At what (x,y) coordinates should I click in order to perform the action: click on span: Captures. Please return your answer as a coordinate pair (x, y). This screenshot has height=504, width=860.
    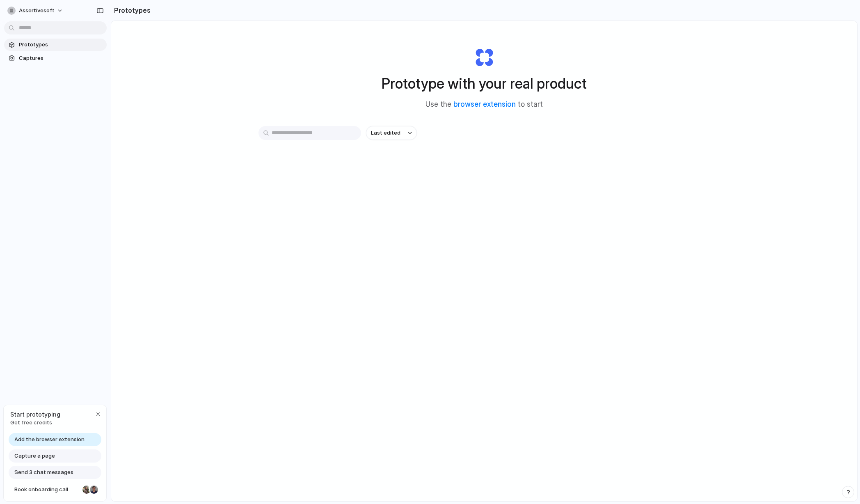
    Looking at the image, I should click on (62, 58).